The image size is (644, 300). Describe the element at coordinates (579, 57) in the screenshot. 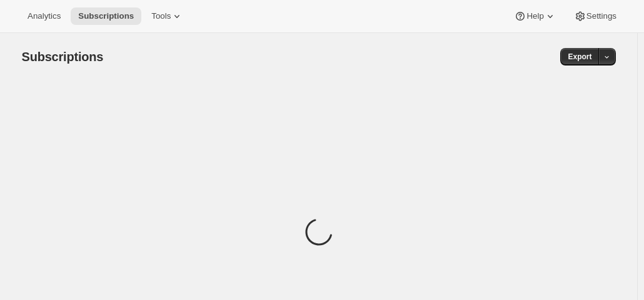

I see `span: Export` at that location.